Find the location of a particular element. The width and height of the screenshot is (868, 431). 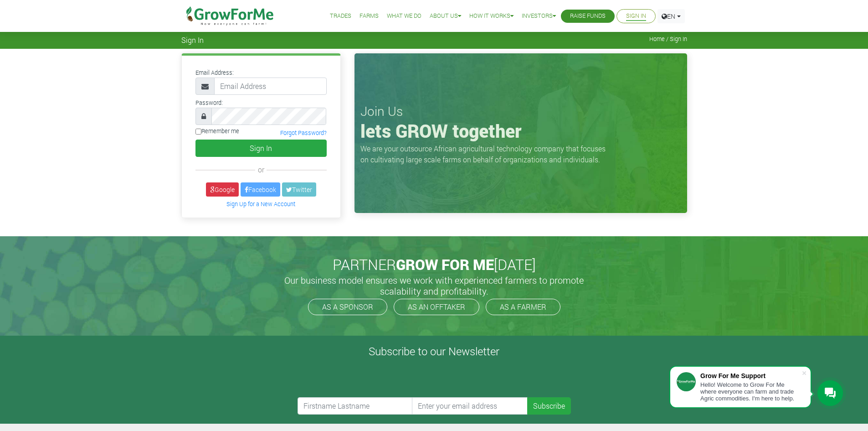

a: How it Works is located at coordinates (491, 16).